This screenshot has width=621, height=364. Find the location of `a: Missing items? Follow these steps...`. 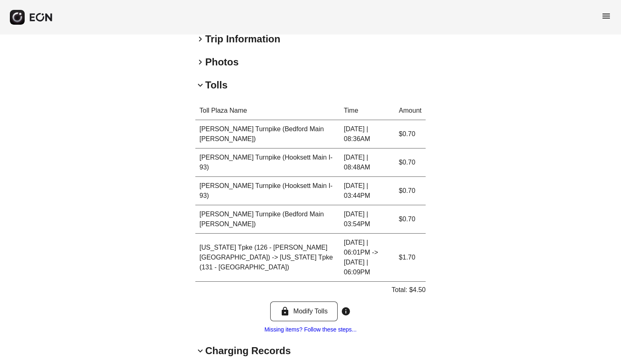

a: Missing items? Follow these steps... is located at coordinates (311, 329).